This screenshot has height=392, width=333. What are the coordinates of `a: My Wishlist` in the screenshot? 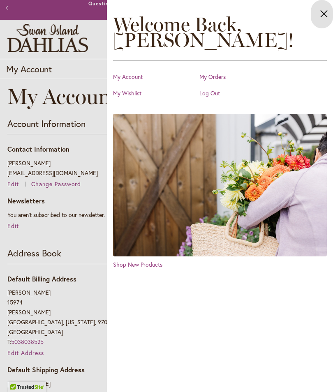 It's located at (154, 93).